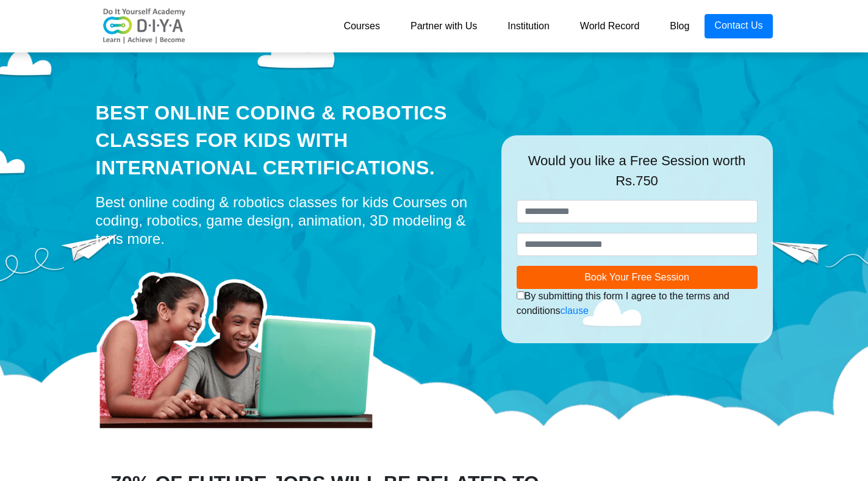 This screenshot has height=481, width=868. What do you see at coordinates (575, 310) in the screenshot?
I see `a: clause` at bounding box center [575, 310].